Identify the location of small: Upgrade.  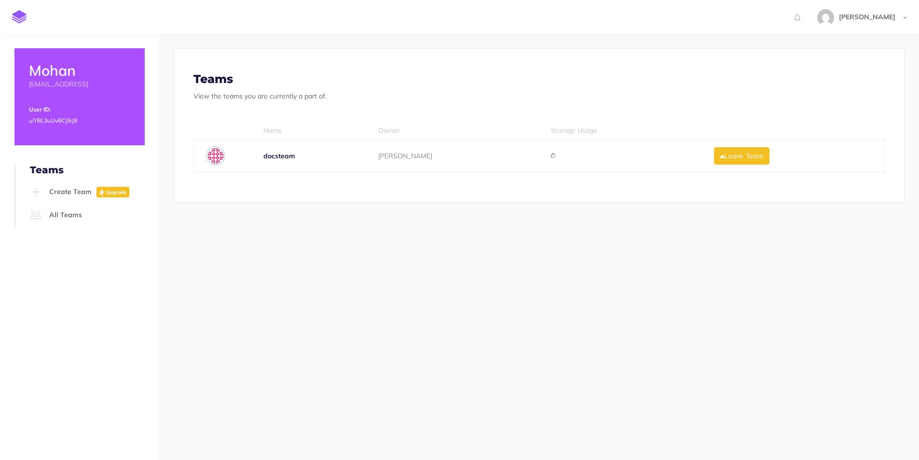
(116, 192).